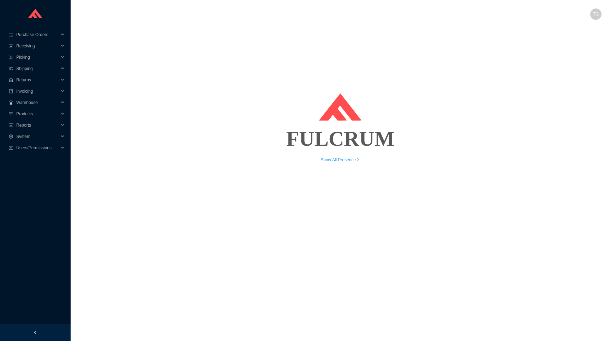  I want to click on span: left, so click(35, 332).